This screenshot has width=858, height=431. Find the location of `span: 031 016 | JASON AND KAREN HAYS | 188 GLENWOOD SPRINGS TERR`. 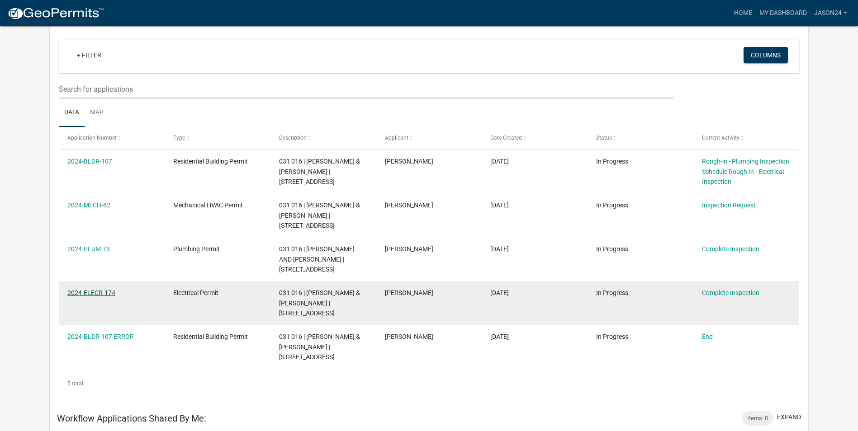

span: 031 016 | JASON AND KAREN HAYS | 188 GLENWOOD SPRINGS TERR is located at coordinates (317, 260).